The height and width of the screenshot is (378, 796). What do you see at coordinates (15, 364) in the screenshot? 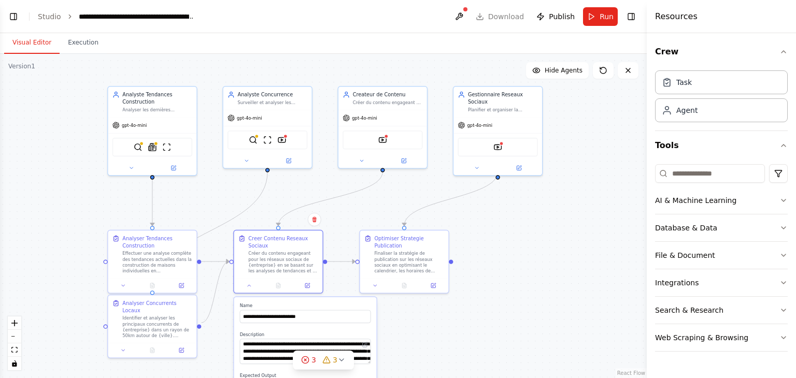
I see `button: toggle interactivity` at bounding box center [15, 364].